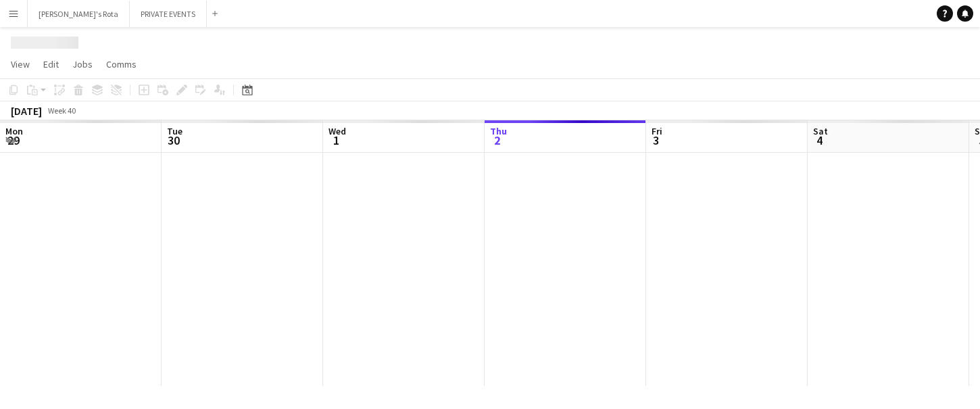 This screenshot has width=980, height=409. I want to click on span: Comms, so click(121, 64).